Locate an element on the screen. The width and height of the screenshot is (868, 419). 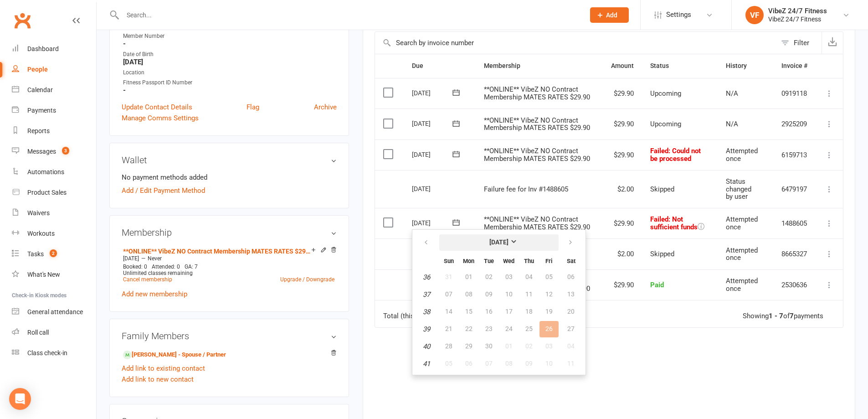
em: 38 is located at coordinates (426, 311).